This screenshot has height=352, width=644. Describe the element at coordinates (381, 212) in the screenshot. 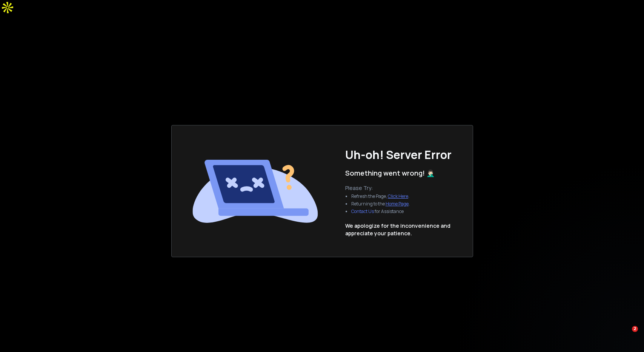

I see `li: for Assistance` at that location.